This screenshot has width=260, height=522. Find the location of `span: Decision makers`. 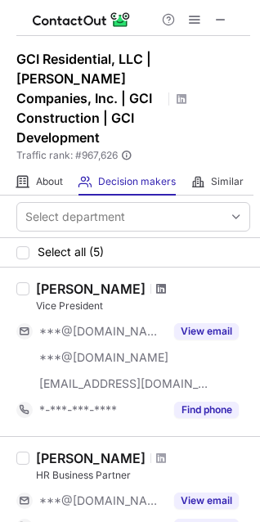

span: Decision makers is located at coordinates (137, 182).